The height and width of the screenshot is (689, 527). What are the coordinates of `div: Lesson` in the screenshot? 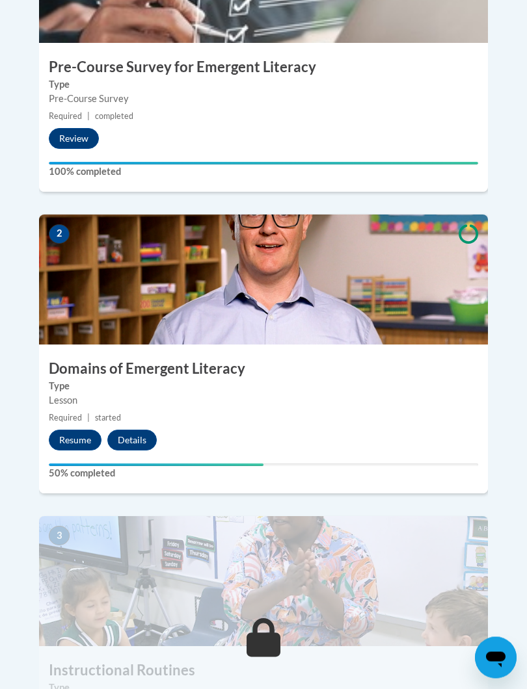 It's located at (263, 401).